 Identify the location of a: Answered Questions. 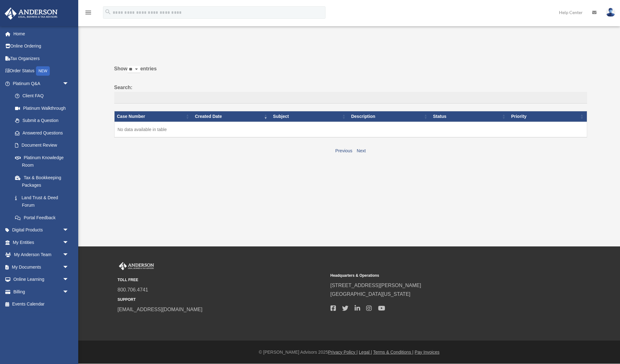
(40, 133).